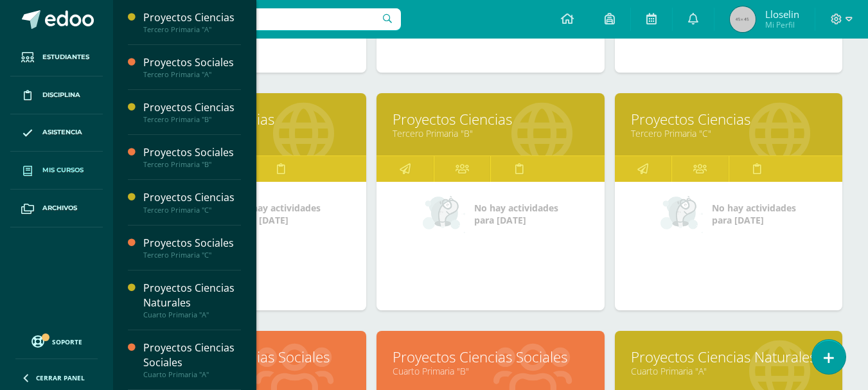 Image resolution: width=868 pixels, height=390 pixels. Describe the element at coordinates (192, 202) in the screenshot. I see `a: Proyectos CienciasTercero Primaria "C"` at that location.